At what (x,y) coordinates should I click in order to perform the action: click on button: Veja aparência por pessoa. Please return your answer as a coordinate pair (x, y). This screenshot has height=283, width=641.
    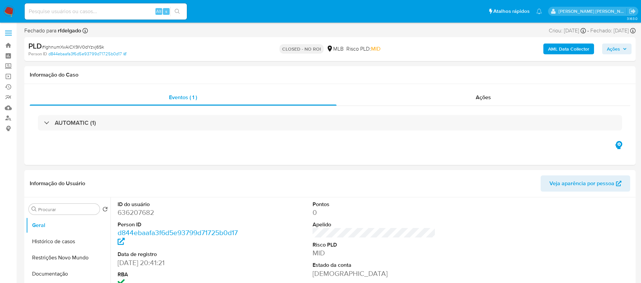
    Looking at the image, I should click on (585, 184).